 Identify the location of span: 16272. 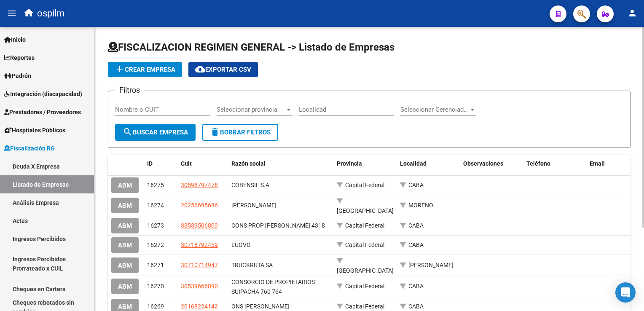
(156, 245).